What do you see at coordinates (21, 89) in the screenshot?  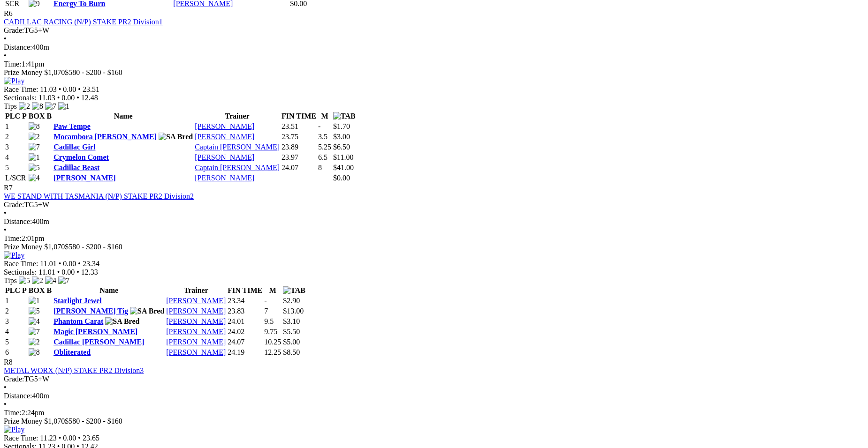 I see `span: Race Time:` at bounding box center [21, 89].